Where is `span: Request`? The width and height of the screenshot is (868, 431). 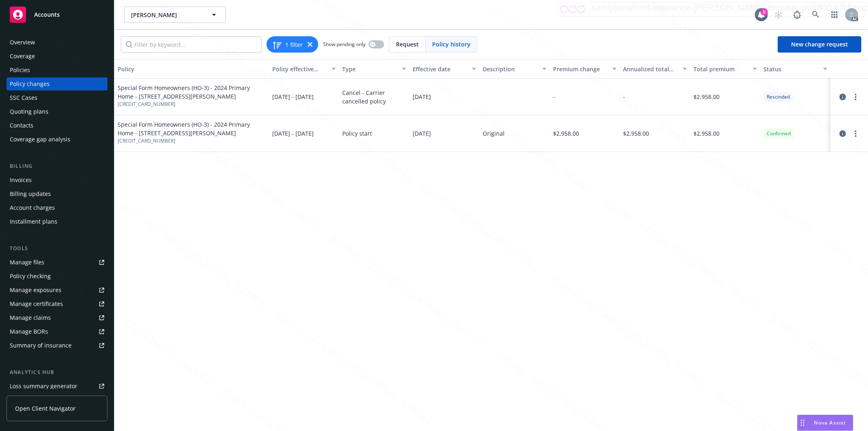
span: Request is located at coordinates (407, 44).